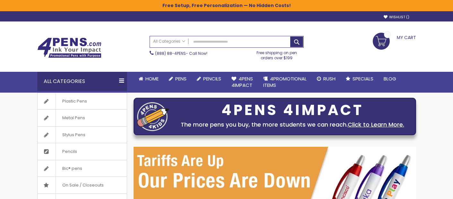  I want to click on img: 4Pens Custom Pens and Promotional Products, so click(69, 48).